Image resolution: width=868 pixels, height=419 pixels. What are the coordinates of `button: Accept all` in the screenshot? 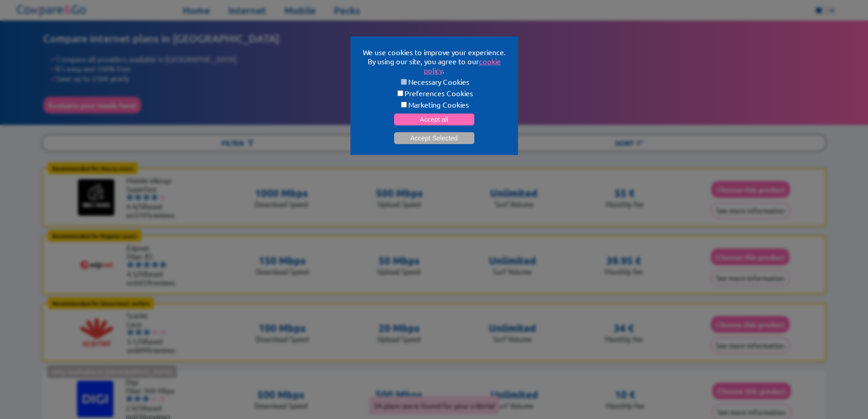 It's located at (435, 119).